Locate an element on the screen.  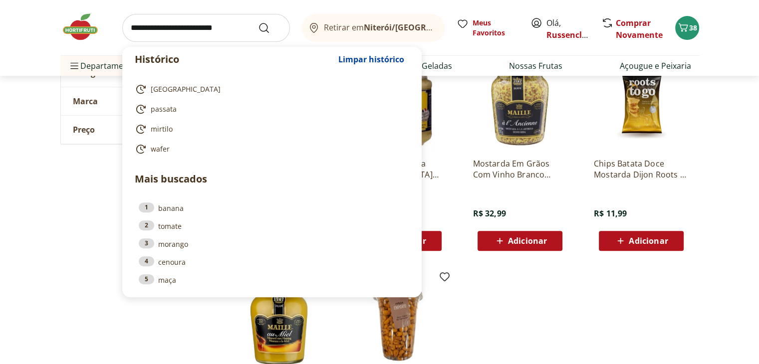
a: Nossas Frutas is located at coordinates (536, 66).